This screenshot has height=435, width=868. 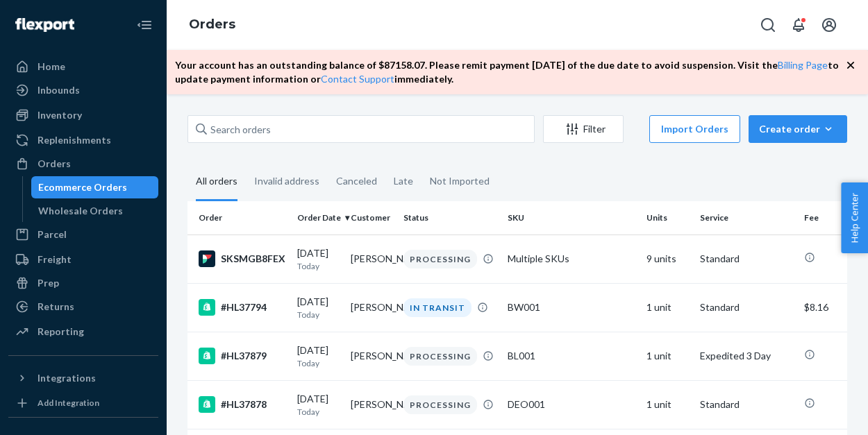 What do you see at coordinates (318, 218) in the screenshot?
I see `th: Order Date` at bounding box center [318, 218].